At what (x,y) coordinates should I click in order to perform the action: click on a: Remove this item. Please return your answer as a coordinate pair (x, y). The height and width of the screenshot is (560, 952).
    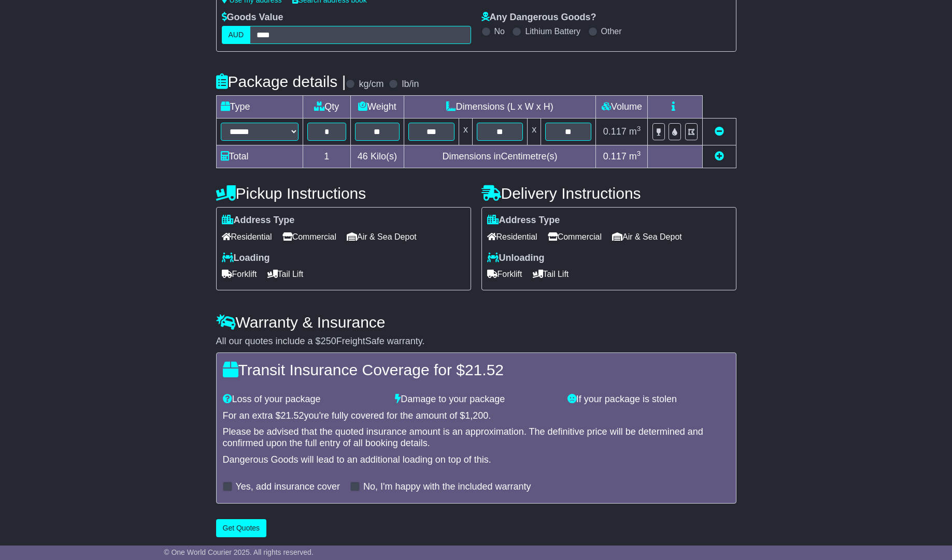
    Looking at the image, I should click on (719, 132).